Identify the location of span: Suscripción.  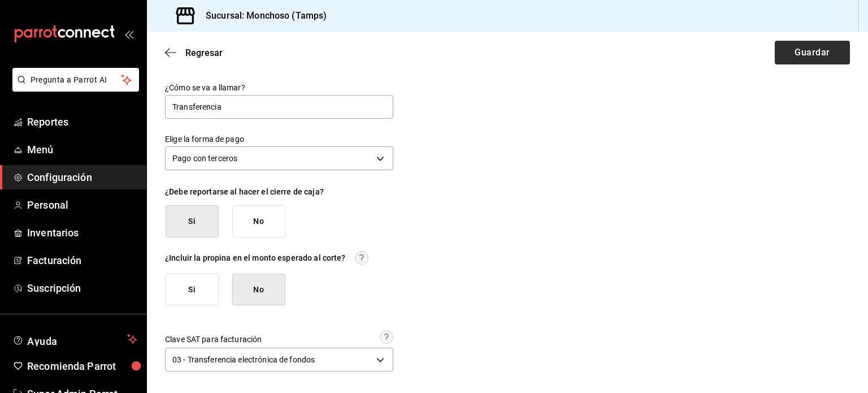
(82, 288).